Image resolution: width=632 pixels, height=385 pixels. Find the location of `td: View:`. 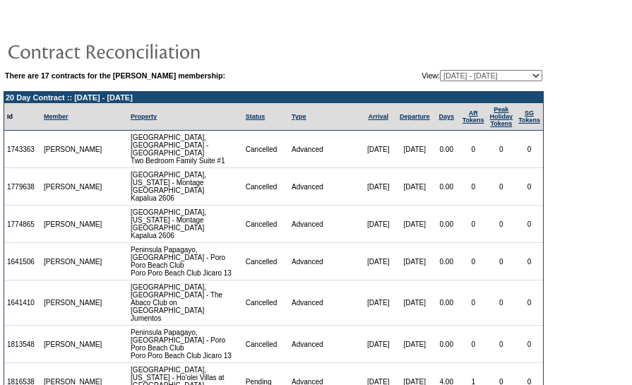

td: View: is located at coordinates (447, 76).